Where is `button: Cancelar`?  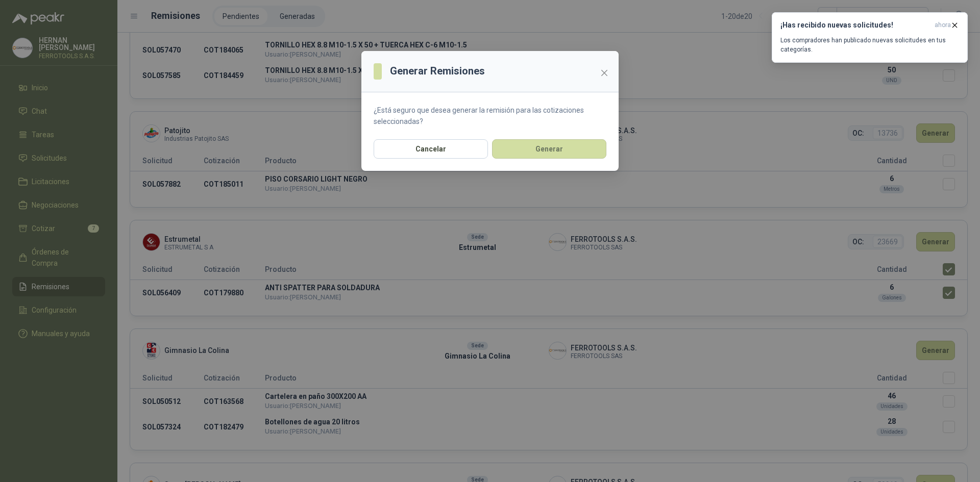 button: Cancelar is located at coordinates (431, 149).